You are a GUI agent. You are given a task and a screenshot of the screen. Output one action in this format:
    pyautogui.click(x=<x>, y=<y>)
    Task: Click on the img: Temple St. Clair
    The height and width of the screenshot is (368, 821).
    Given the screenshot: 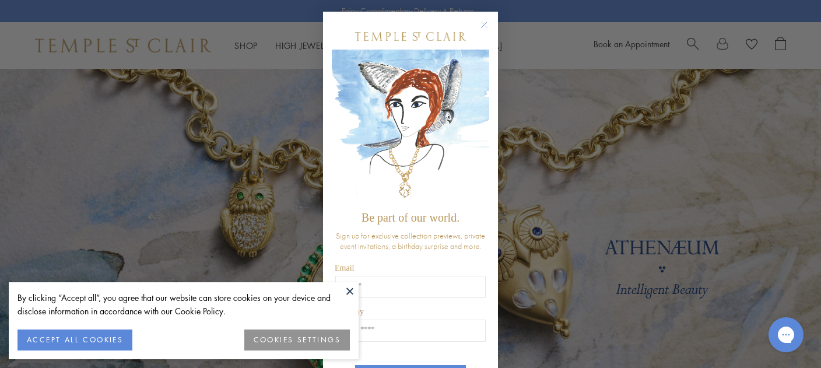 What is the action you would take?
    pyautogui.click(x=410, y=36)
    